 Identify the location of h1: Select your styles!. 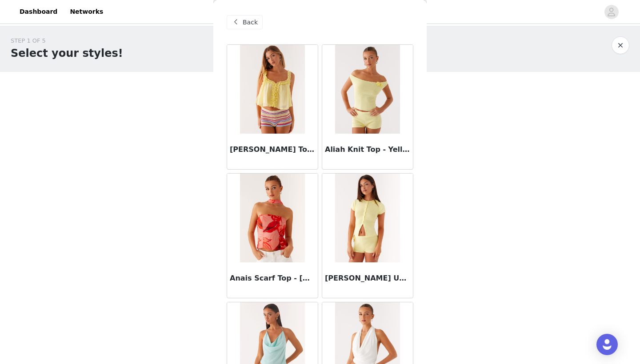
(66, 53).